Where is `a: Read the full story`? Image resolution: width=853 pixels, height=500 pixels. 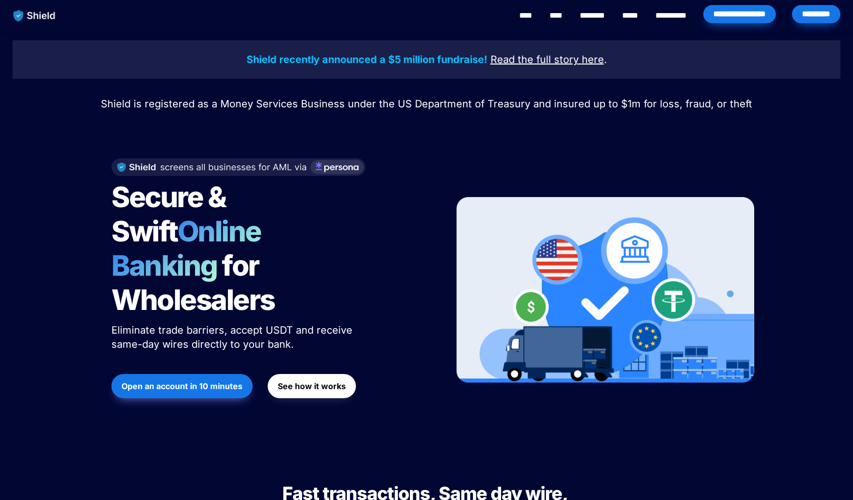 a: Read the full story is located at coordinates (534, 60).